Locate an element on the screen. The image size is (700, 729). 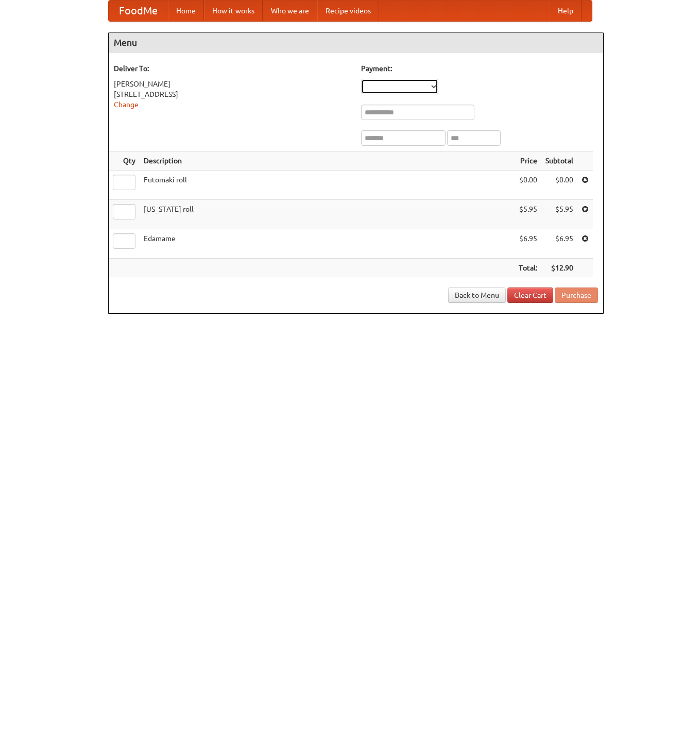
a: Home is located at coordinates (186, 11).